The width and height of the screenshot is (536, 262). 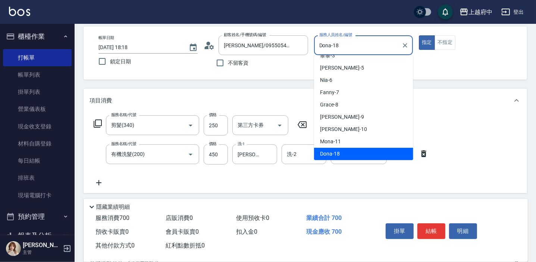 What do you see at coordinates (245, 35) in the screenshot?
I see `label: 顧客姓名/手機號碼/編號` at bounding box center [245, 35].